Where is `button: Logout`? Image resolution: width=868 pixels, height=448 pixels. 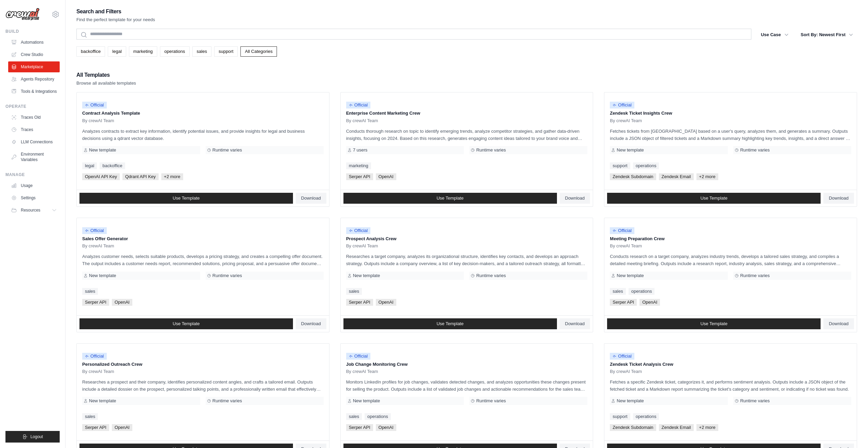 button: Logout is located at coordinates (32, 437).